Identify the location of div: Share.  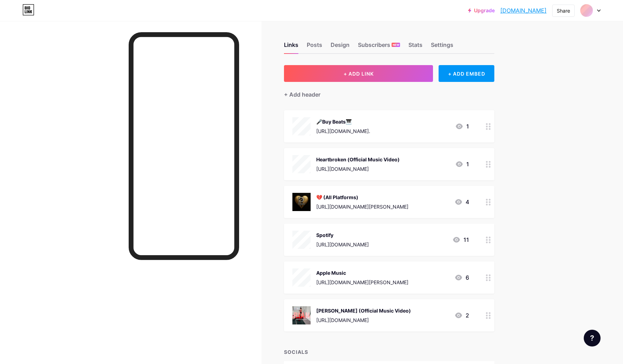
(563, 11).